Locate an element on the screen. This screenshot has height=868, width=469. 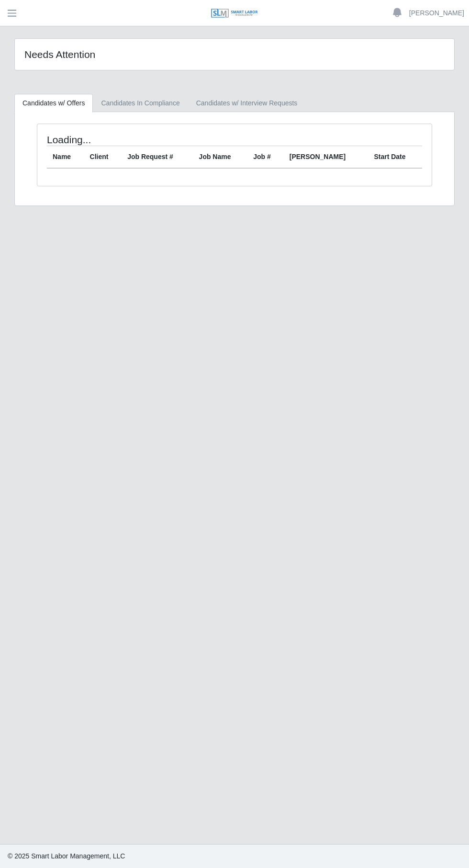
span: © 2025 Smart Labor Management, LLC is located at coordinates (66, 856).